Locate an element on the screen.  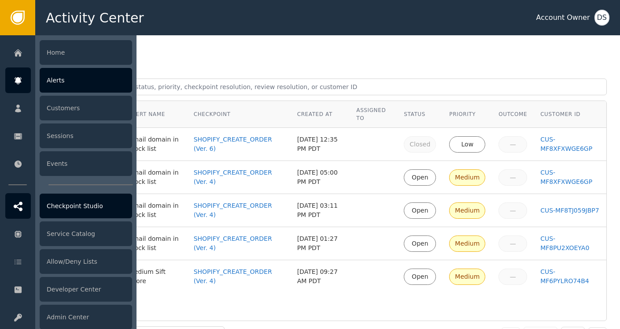
div: Customers is located at coordinates (86, 108).